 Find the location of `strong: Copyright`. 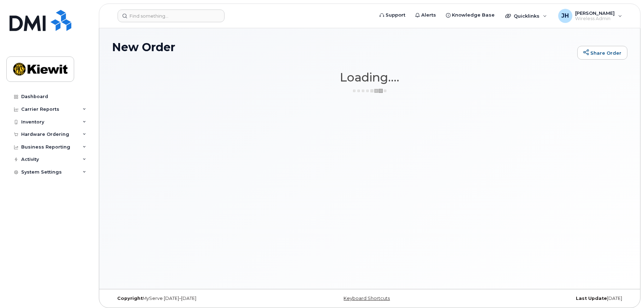

strong: Copyright is located at coordinates (130, 298).